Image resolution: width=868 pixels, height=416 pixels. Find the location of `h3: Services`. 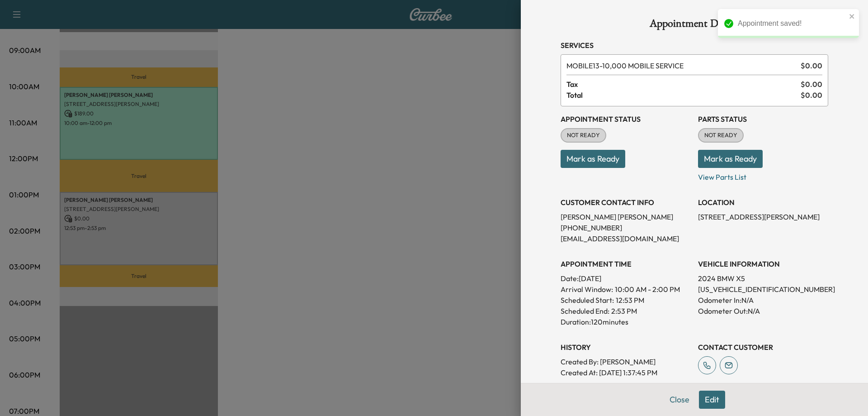

h3: Services is located at coordinates (695, 45).